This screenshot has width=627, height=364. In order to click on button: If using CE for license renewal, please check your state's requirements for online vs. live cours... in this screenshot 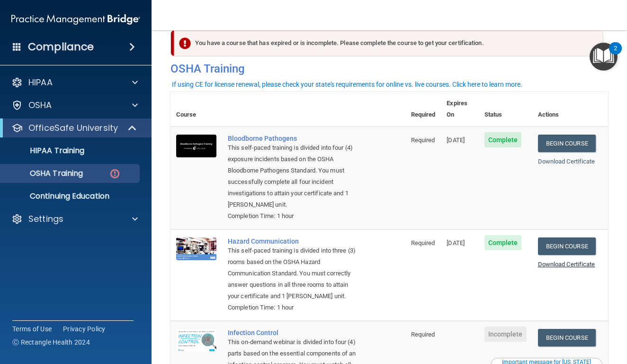, I will do `click(347, 84)`.